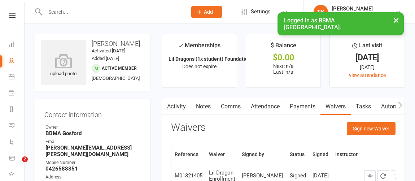 The height and width of the screenshot is (181, 415). What do you see at coordinates (112, 12) in the screenshot?
I see `input: Search...` at bounding box center [112, 12].